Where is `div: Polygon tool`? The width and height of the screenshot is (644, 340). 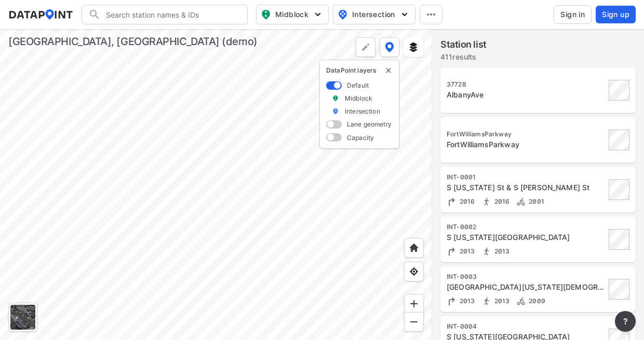
div: Polygon tool is located at coordinates (365, 47).